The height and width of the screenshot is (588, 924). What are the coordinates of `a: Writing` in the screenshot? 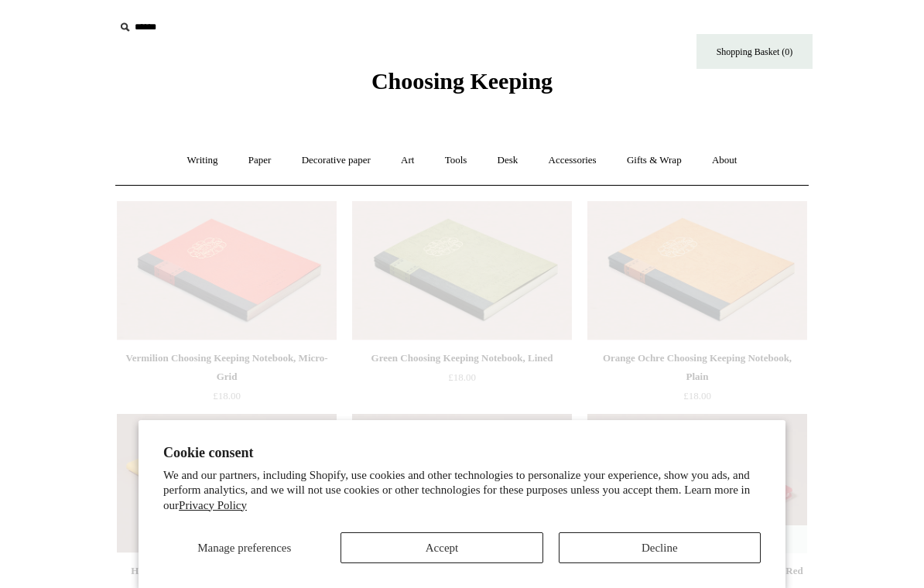 It's located at (203, 160).